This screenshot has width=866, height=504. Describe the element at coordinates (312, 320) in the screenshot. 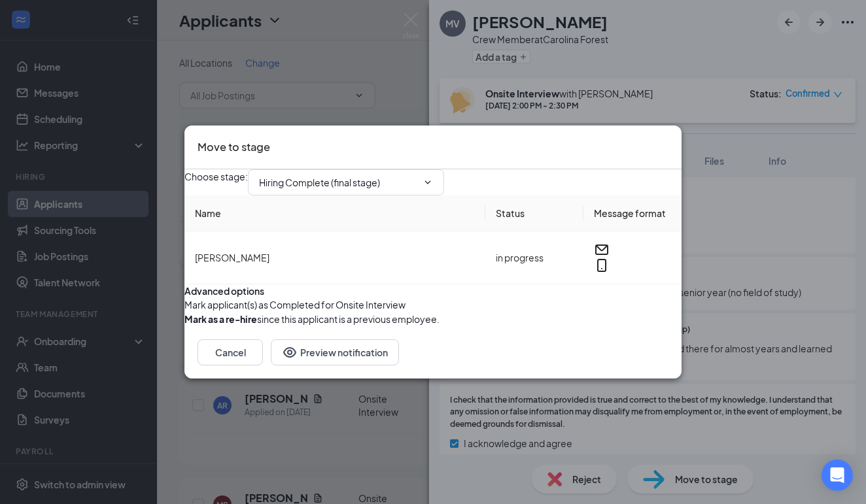

I see `div: since this applicant is a previous employee.` at that location.